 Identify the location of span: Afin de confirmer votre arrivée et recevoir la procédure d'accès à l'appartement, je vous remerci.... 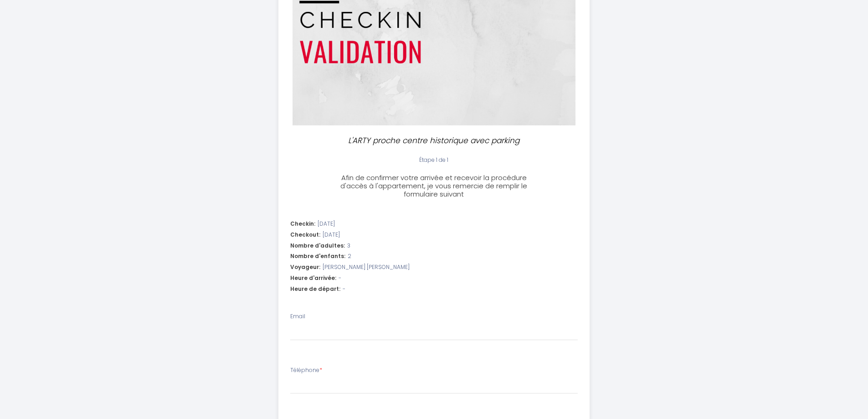
(434, 185).